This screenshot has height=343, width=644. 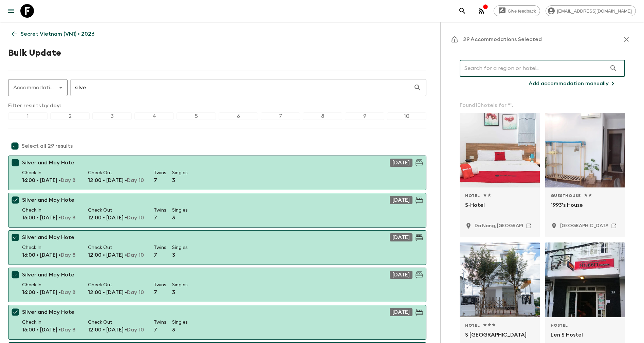 What do you see at coordinates (522, 11) in the screenshot?
I see `span: Give feedback` at bounding box center [522, 11].